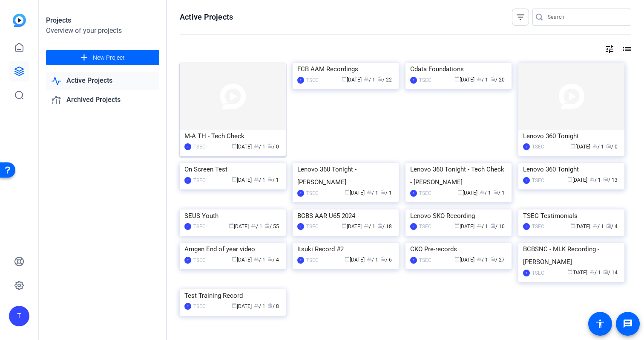 Image resolution: width=644 pixels, height=340 pixels. I want to click on mat-icon: add, so click(84, 58).